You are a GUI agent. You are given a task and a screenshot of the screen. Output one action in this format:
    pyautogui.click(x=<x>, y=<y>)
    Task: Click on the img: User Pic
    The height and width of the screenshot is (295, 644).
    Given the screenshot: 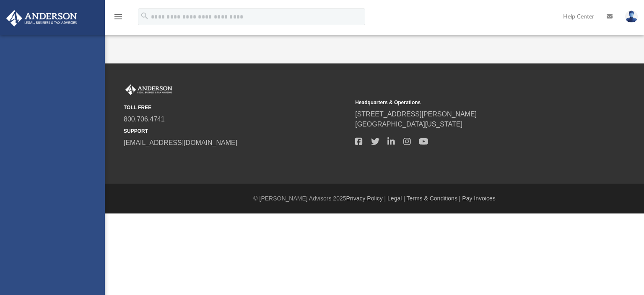 What is the action you would take?
    pyautogui.click(x=632, y=16)
    